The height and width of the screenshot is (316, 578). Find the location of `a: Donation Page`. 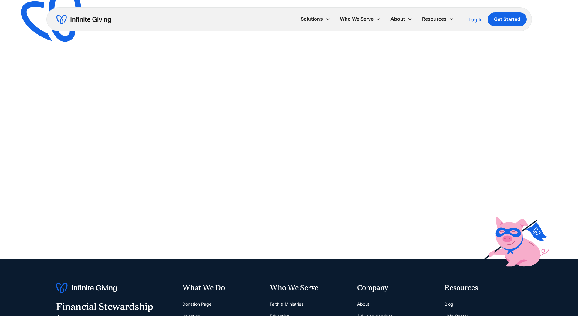

a: Donation Page is located at coordinates (197, 304).